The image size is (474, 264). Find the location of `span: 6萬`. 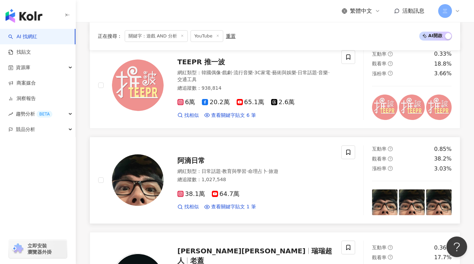

span: 6萬 is located at coordinates (186, 102).